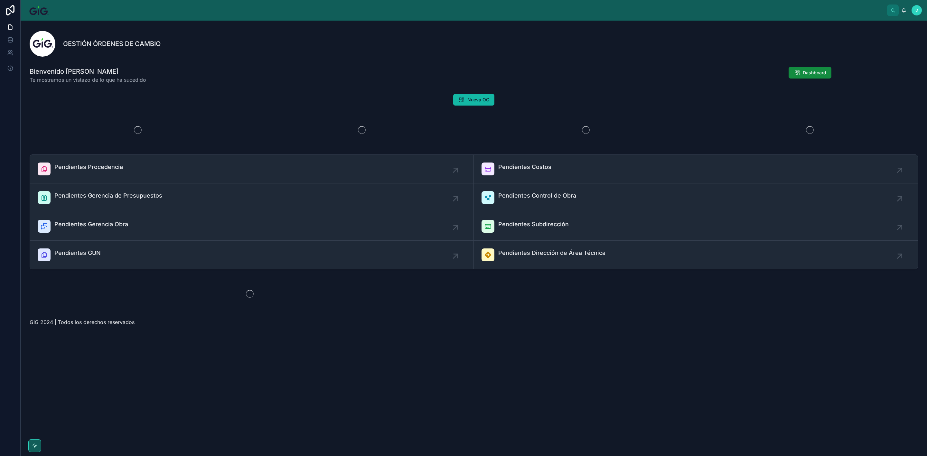 The image size is (927, 456). What do you see at coordinates (89, 167) in the screenshot?
I see `span: Pendientes Procedencia` at bounding box center [89, 167].